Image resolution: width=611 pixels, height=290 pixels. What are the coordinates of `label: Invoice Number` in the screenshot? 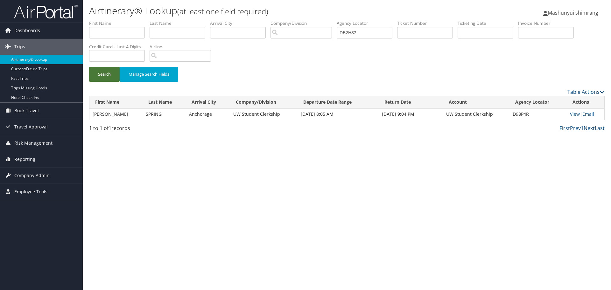 It's located at (549, 23).